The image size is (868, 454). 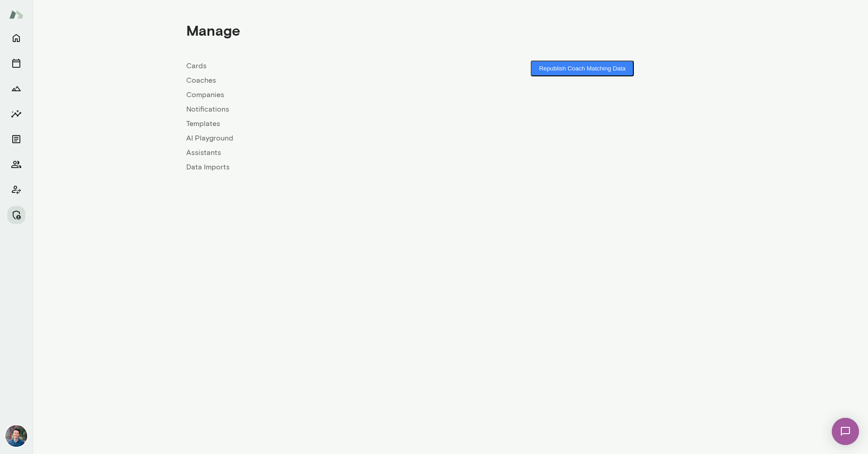 I want to click on img: Mento, so click(x=16, y=14).